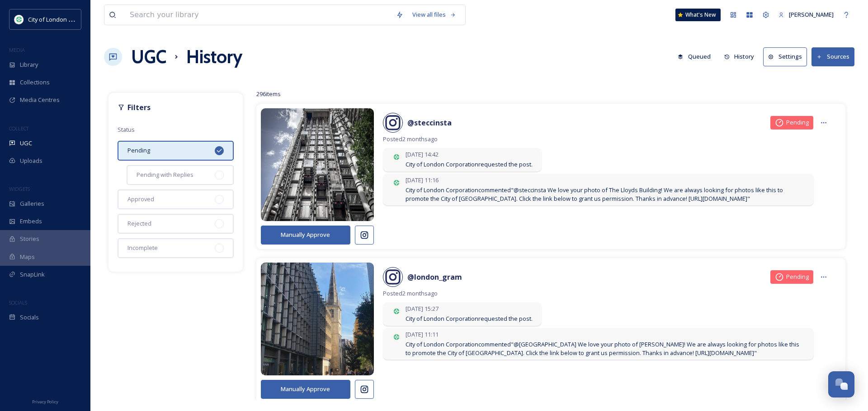 Image resolution: width=868 pixels, height=411 pixels. I want to click on span: Status, so click(126, 129).